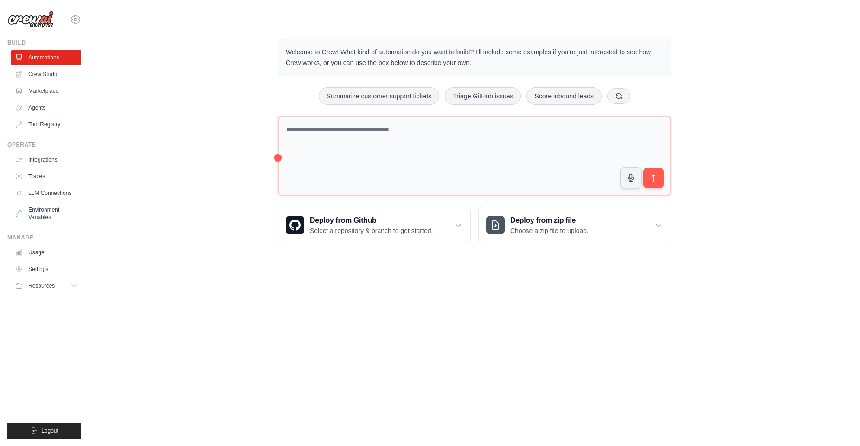 This screenshot has width=860, height=446. What do you see at coordinates (549, 231) in the screenshot?
I see `p: Choose a zip file to upload.` at bounding box center [549, 231].